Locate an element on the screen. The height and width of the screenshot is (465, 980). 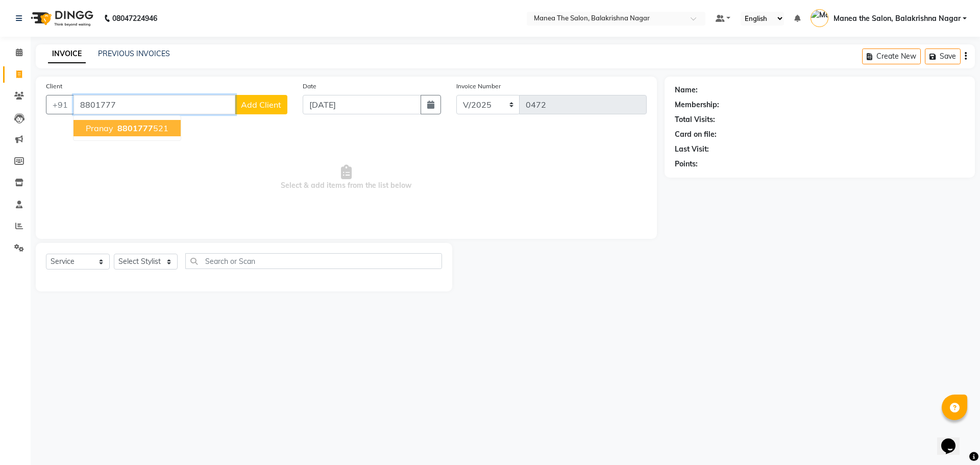
input: Search or Scan is located at coordinates (314, 261).